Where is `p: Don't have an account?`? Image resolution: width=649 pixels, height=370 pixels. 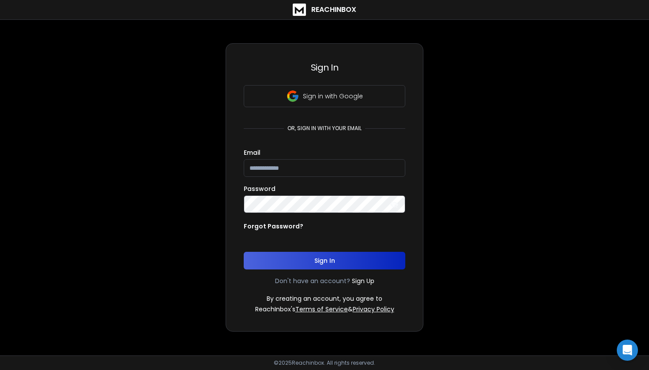 p: Don't have an account? is located at coordinates (313, 281).